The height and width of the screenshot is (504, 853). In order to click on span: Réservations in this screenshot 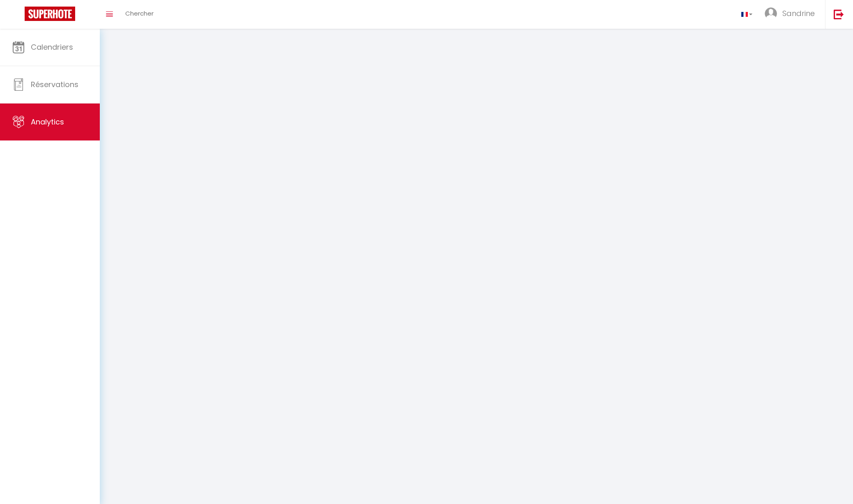, I will do `click(55, 84)`.